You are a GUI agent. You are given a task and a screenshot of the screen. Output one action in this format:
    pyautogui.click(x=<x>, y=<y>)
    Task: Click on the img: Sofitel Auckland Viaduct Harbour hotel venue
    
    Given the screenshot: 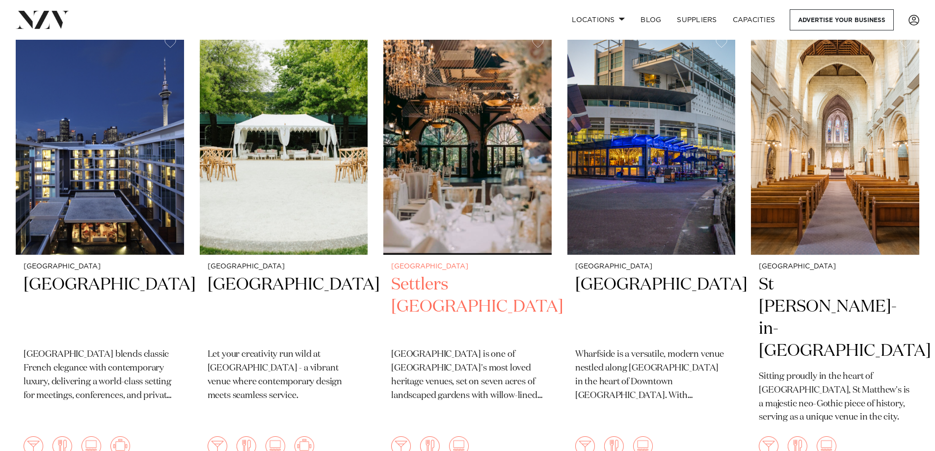 What is the action you would take?
    pyautogui.click(x=100, y=142)
    